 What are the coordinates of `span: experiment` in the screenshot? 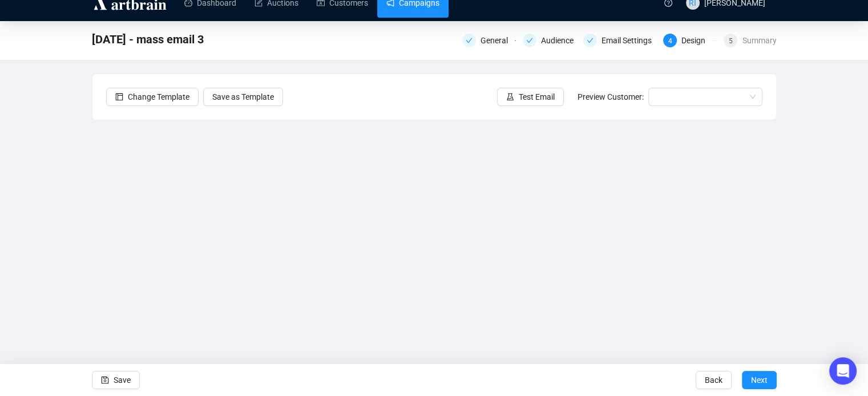 It's located at (510, 97).